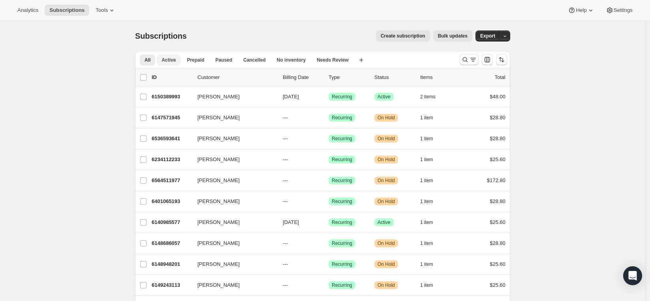 Image resolution: width=650 pixels, height=301 pixels. I want to click on p: Customer, so click(237, 77).